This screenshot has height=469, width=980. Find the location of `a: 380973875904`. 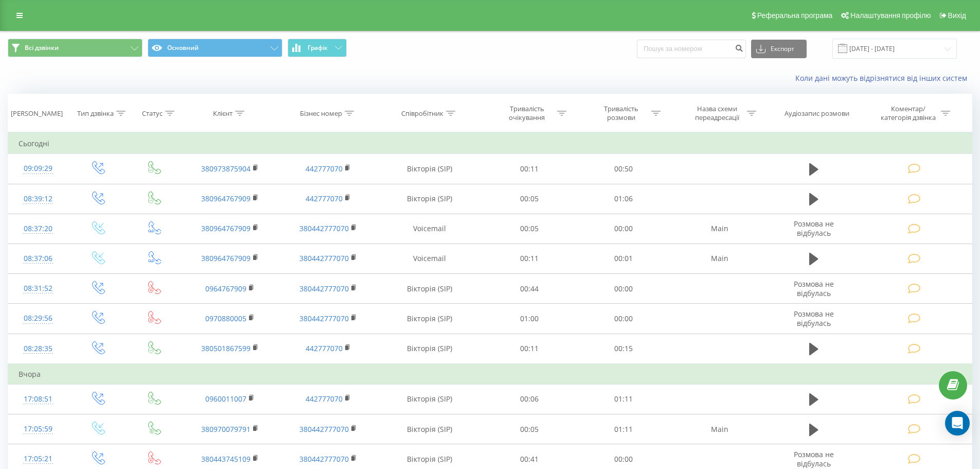

a: 380973875904 is located at coordinates (226, 168).